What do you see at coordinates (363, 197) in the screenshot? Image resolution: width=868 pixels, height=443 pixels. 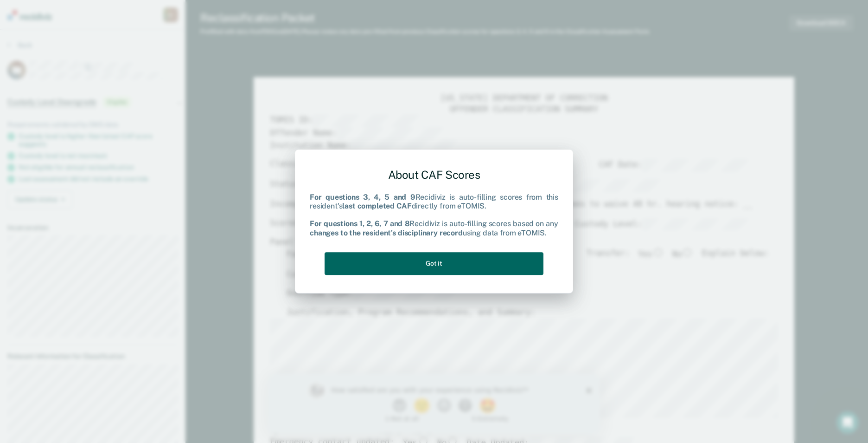 I see `b: For questions 3, 4, 5 and 9` at bounding box center [363, 197].